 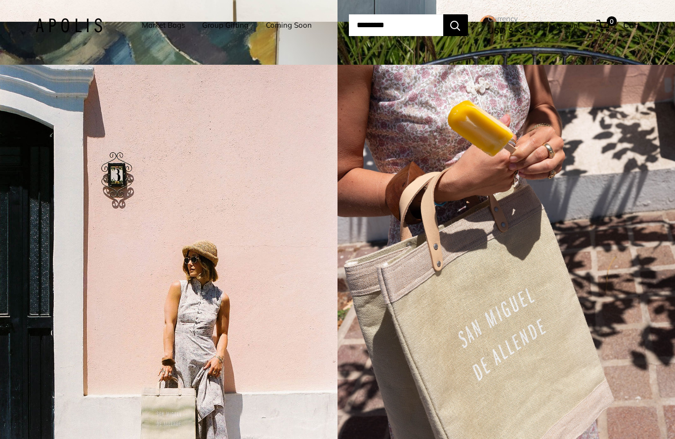 What do you see at coordinates (225, 25) in the screenshot?
I see `a: Group Gifting` at bounding box center [225, 25].